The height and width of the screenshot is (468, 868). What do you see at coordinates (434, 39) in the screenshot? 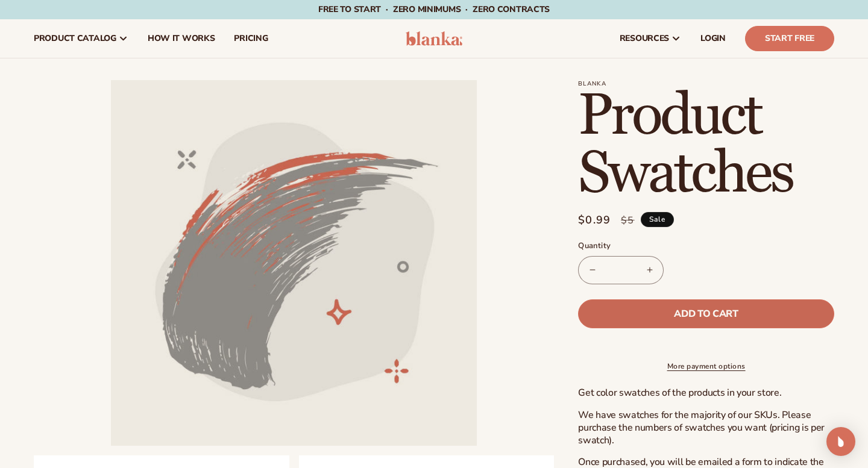
I see `a: logo` at bounding box center [434, 39].